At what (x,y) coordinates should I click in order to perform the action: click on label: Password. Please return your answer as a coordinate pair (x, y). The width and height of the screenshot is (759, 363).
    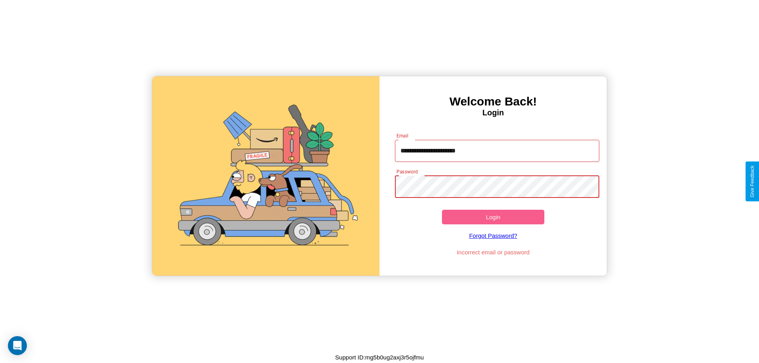
    Looking at the image, I should click on (407, 172).